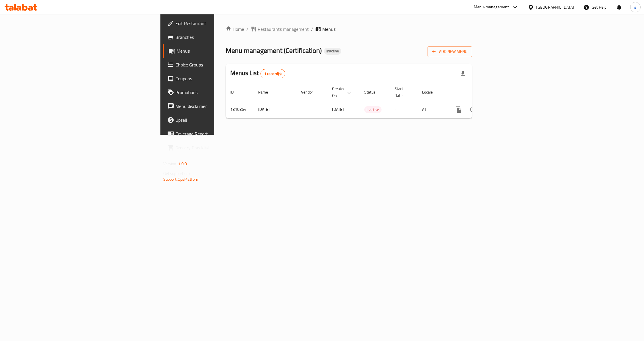  Describe the element at coordinates (280, 29) in the screenshot. I see `a: Restaurants management` at that location.